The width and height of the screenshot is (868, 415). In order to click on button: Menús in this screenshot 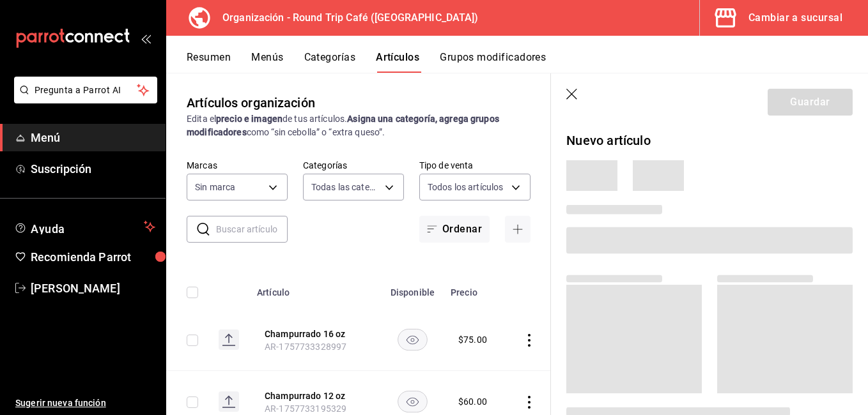, I will do `click(267, 62)`.